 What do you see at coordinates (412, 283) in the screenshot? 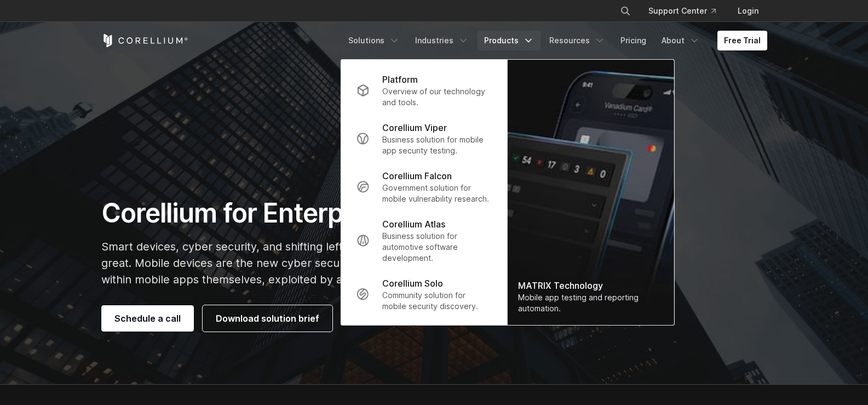
I see `p: Corellium Solo` at bounding box center [412, 283].